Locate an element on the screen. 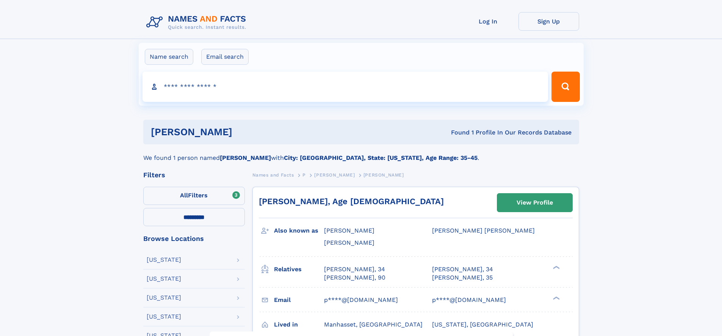 This screenshot has height=336, width=722. button: Search Button is located at coordinates (565, 87).